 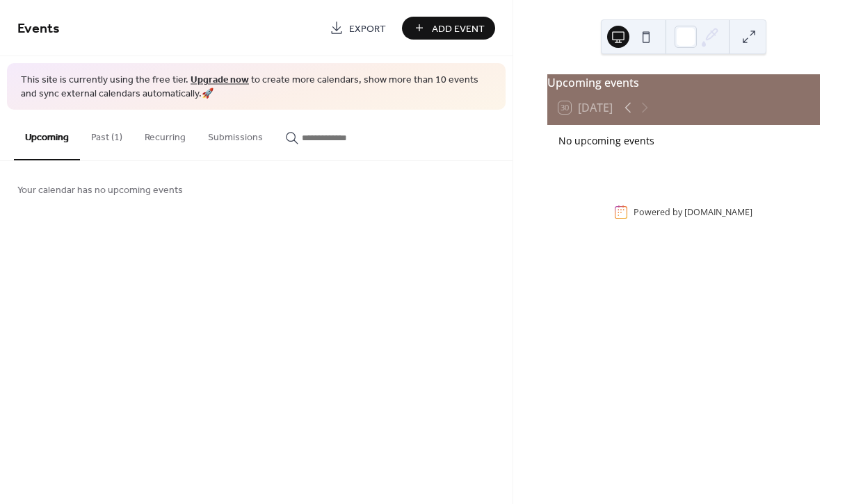 I want to click on button: Add Event, so click(x=448, y=28).